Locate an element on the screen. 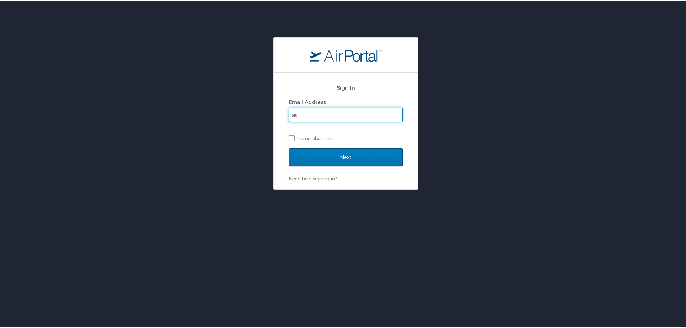  img: logo is located at coordinates (346, 54).